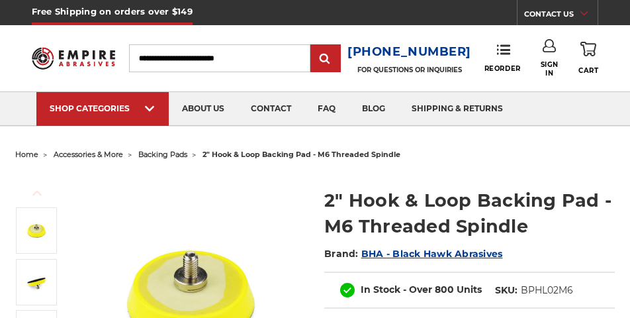  Describe the element at coordinates (301, 154) in the screenshot. I see `span: 2" hook & loop backing pad - m6 threaded spindle` at that location.